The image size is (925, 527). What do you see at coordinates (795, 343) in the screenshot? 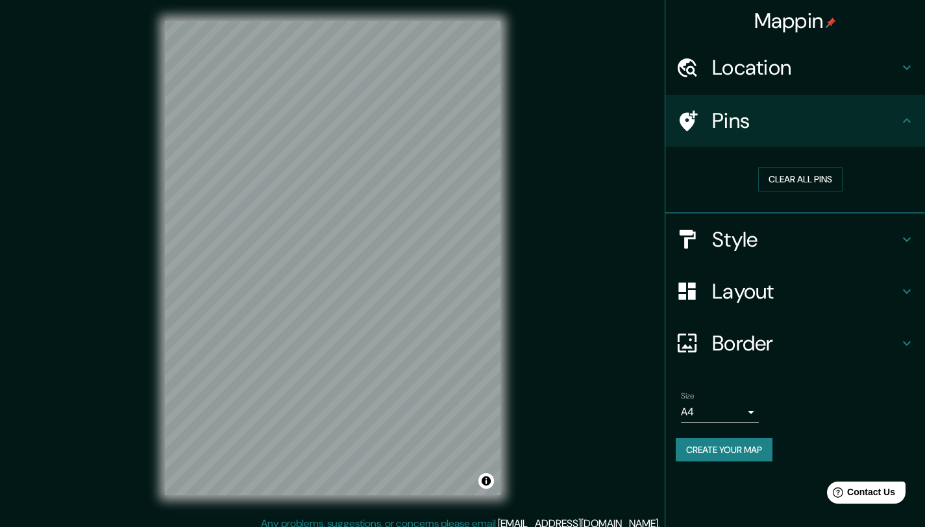
I see `div: Border` at bounding box center [795, 343].